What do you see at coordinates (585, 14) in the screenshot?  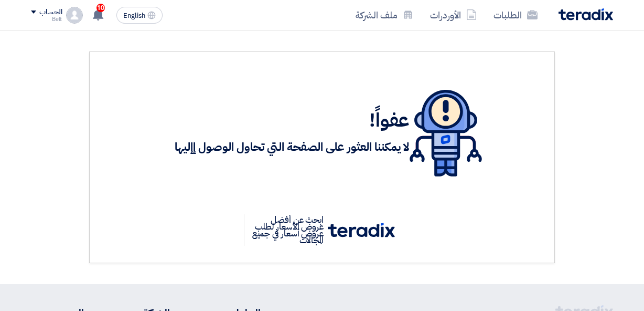 I see `img: Teradix logo` at bounding box center [585, 14].